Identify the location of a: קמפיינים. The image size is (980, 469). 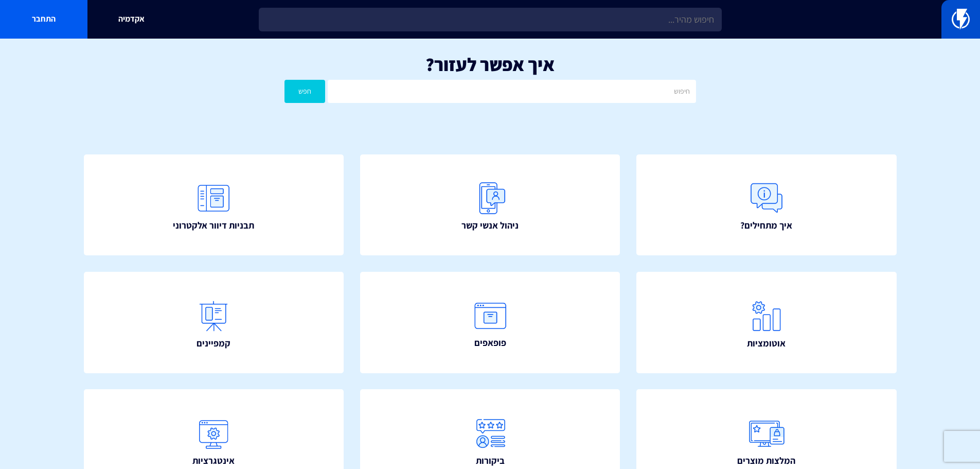
(214, 322).